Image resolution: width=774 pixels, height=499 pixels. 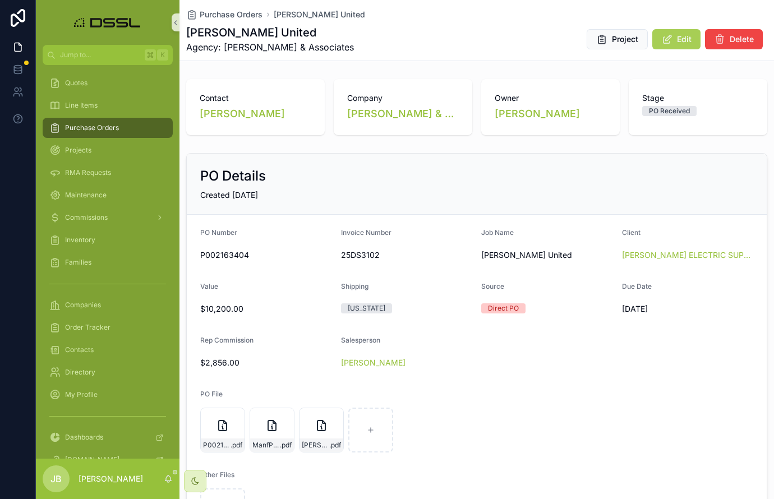 What do you see at coordinates (78, 150) in the screenshot?
I see `span: Projects` at bounding box center [78, 150].